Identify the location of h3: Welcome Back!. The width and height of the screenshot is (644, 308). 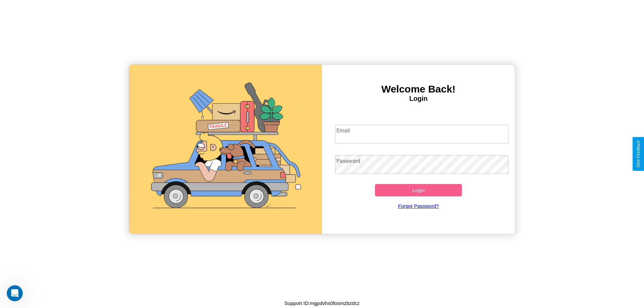
(418, 89).